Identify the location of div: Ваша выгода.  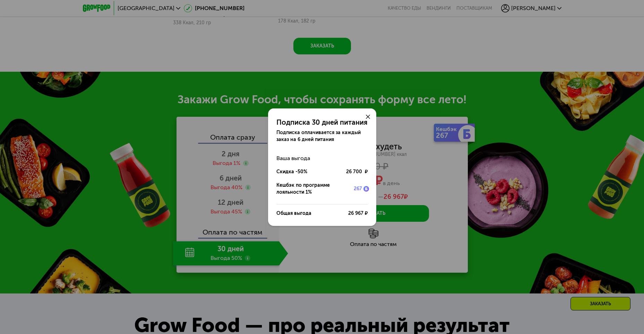
(322, 159).